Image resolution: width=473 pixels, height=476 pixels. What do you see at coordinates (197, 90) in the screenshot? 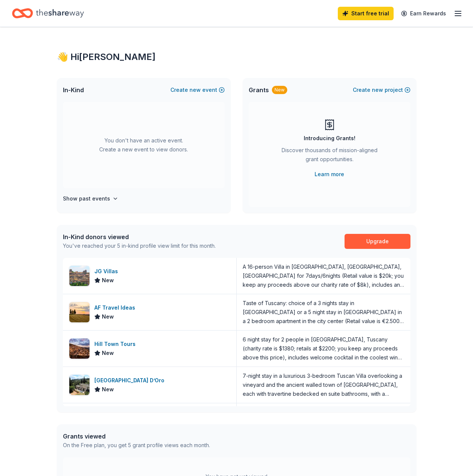
I see `button: Createnewevent` at bounding box center [197, 90].